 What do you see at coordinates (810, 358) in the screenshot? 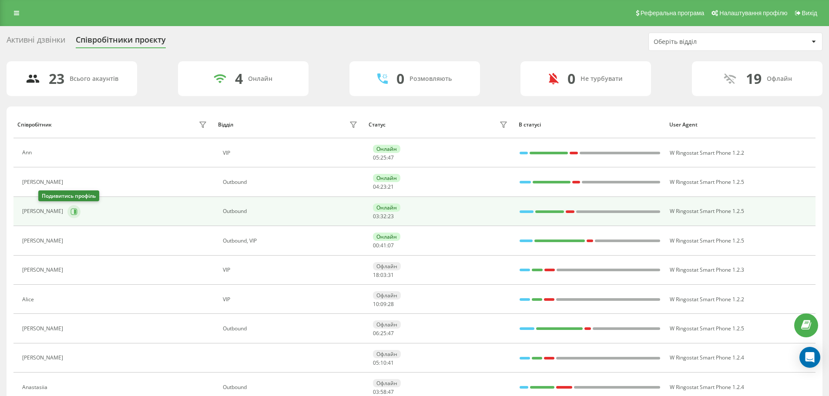
I see `div: Open Intercom Messenger` at bounding box center [810, 358].